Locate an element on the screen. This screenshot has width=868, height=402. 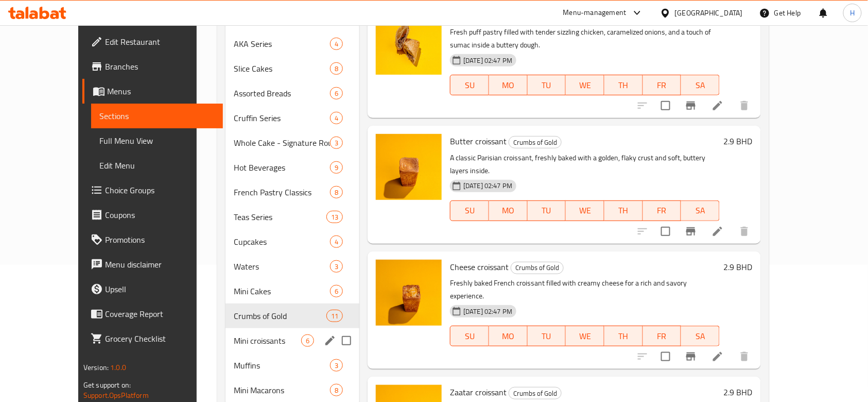
span: Grocery Checklist is located at coordinates (160, 338).